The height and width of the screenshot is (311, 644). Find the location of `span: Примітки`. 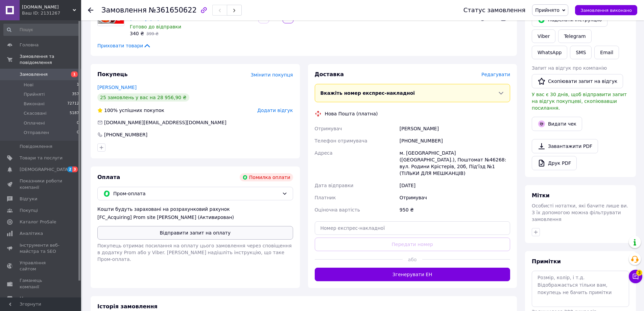

span: Примітки is located at coordinates (546, 261).